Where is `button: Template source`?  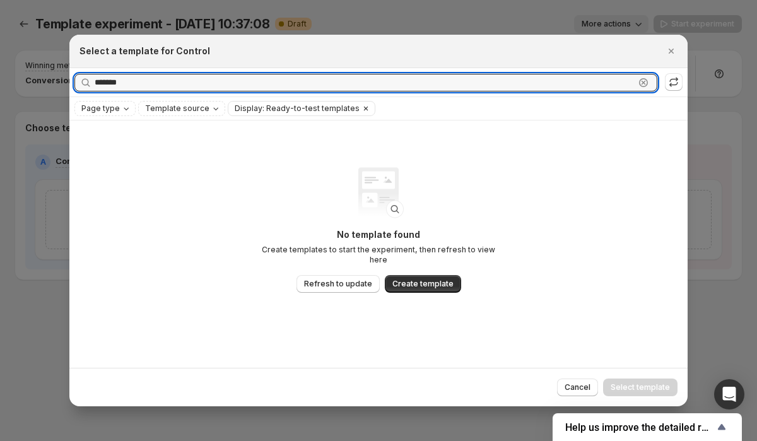
button: Template source is located at coordinates (182, 109).